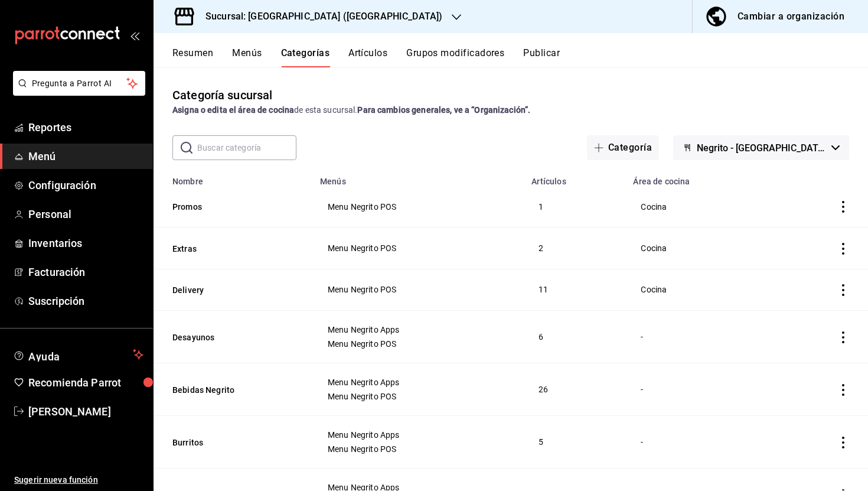 The width and height of the screenshot is (868, 491). What do you see at coordinates (231, 248) in the screenshot?
I see `button: Extras` at bounding box center [231, 248].